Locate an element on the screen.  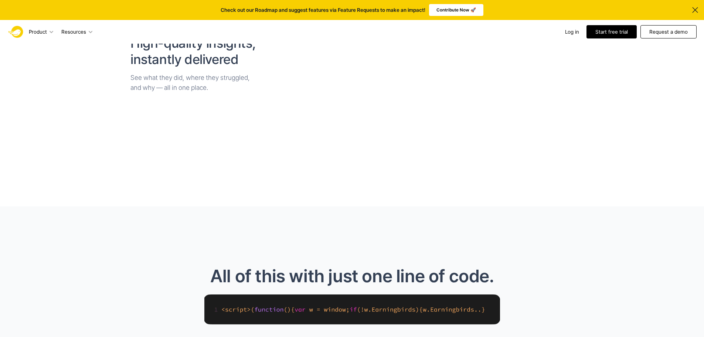
h2: High-quality insights, instantly delivered is located at coordinates (195, 51).